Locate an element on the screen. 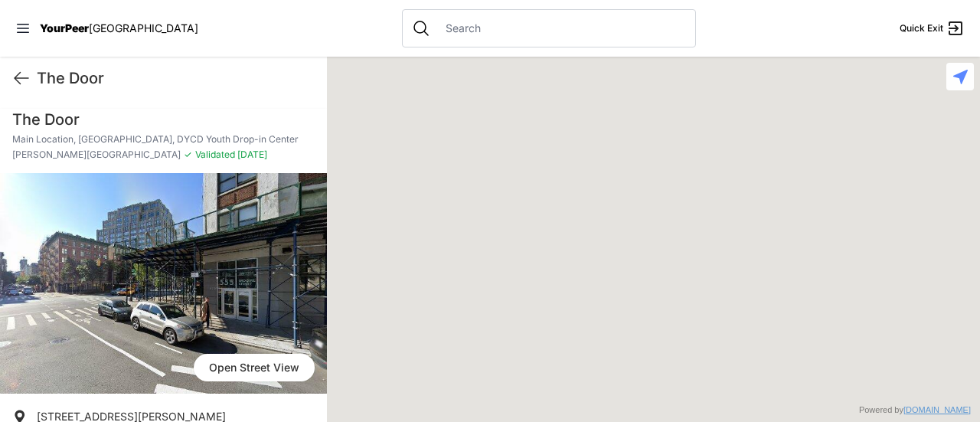  span: Open Street View is located at coordinates (254, 367).